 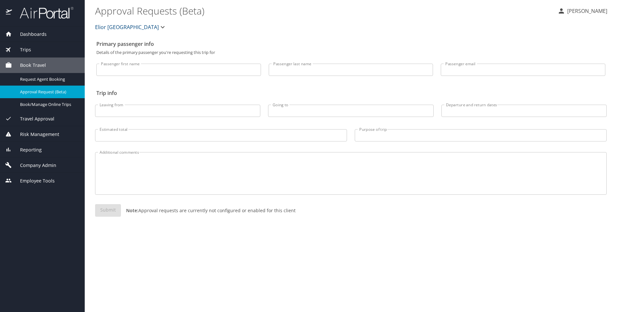 I want to click on p: Details of the primary passenger you're requesting this trip for, so click(x=351, y=52).